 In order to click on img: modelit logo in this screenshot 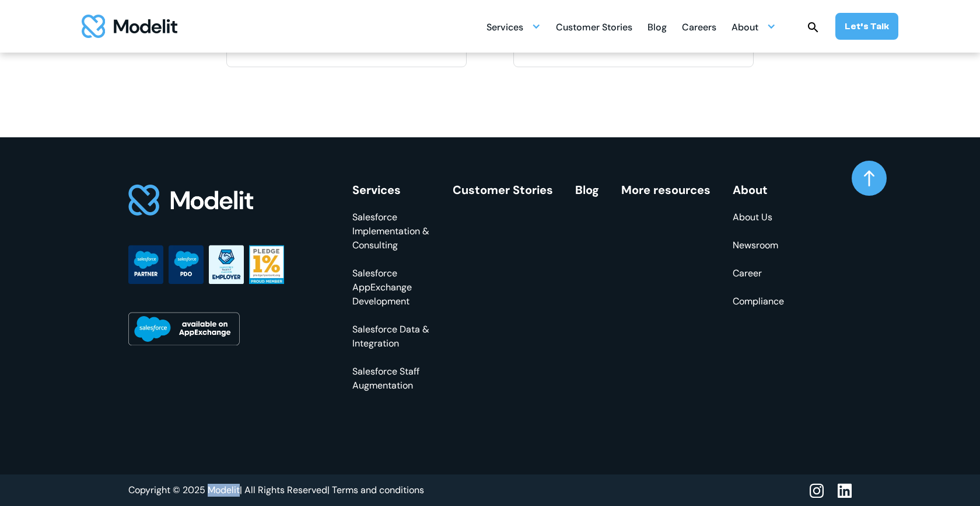, I will do `click(129, 26)`.